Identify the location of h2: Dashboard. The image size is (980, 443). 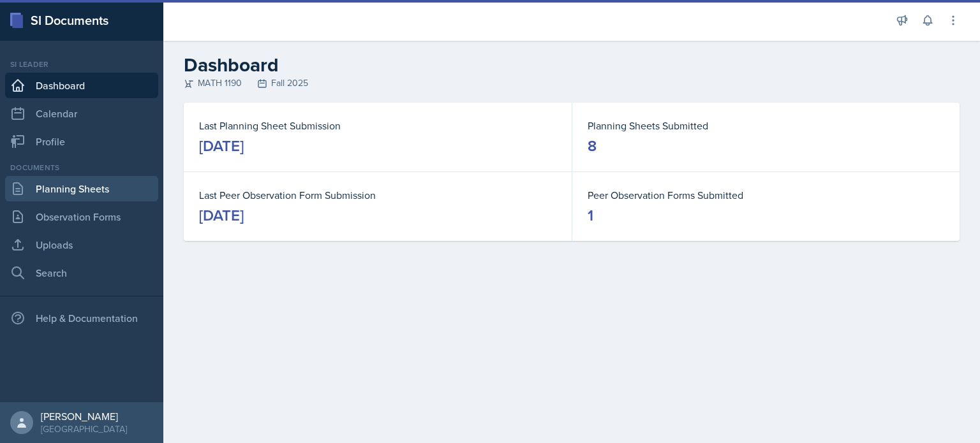
(572, 65).